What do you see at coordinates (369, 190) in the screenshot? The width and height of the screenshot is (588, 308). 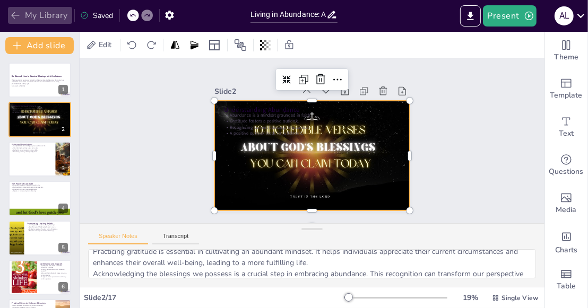 I see `div: Slide 2` at bounding box center [369, 190].